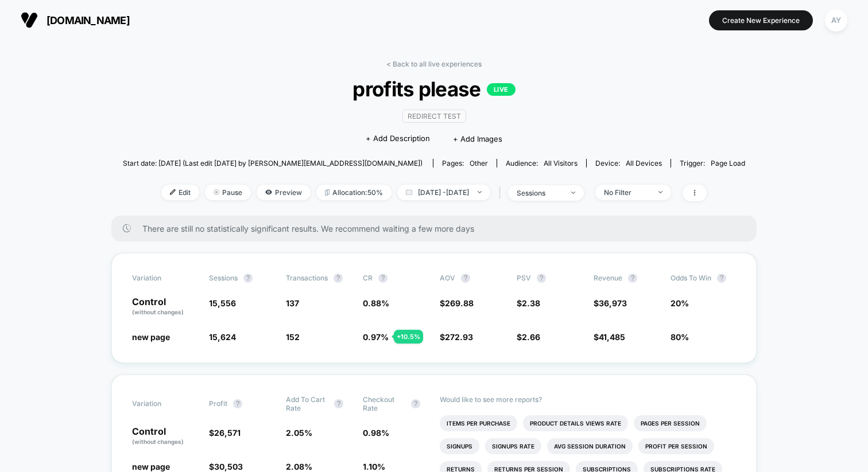 The height and width of the screenshot is (472, 868). I want to click on li: Profit Per Session, so click(676, 447).